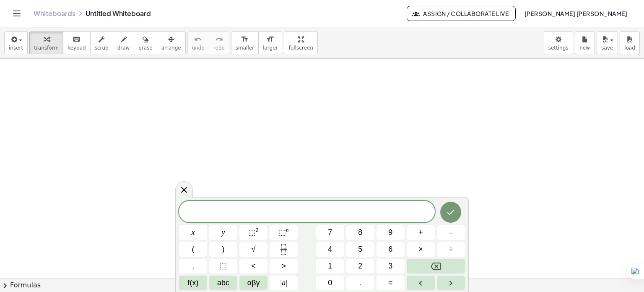 The height and width of the screenshot is (292, 644). What do you see at coordinates (219, 48) in the screenshot?
I see `span: redo` at bounding box center [219, 48].